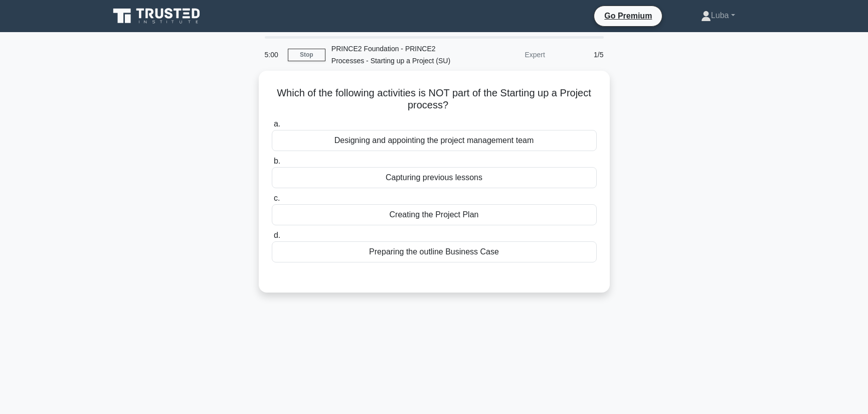  What do you see at coordinates (507, 55) in the screenshot?
I see `div: Expert` at bounding box center [507, 55].